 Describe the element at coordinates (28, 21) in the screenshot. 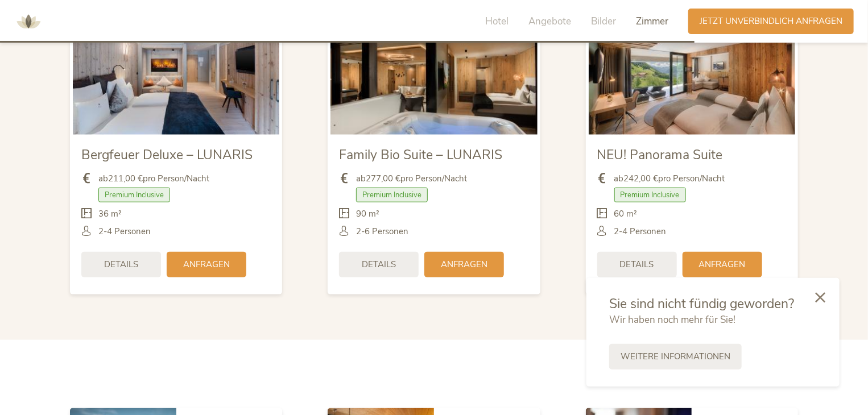

I see `img: AMONTI & LUNARIS Wellnessresort` at that location.